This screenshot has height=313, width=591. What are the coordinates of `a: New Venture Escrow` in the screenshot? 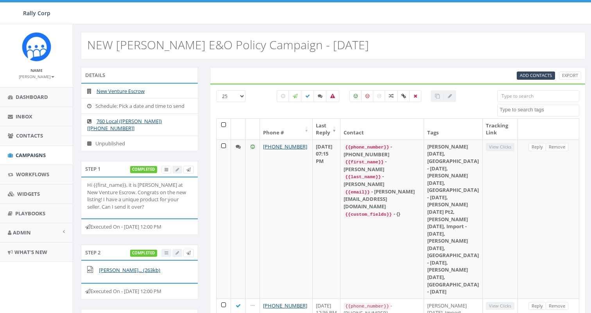 It's located at (120, 91).